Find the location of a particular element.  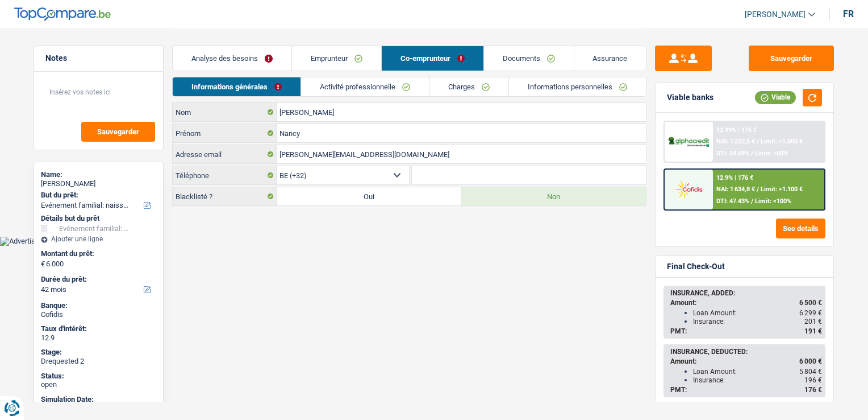

span: Limit: <100% is located at coordinates (774, 200).